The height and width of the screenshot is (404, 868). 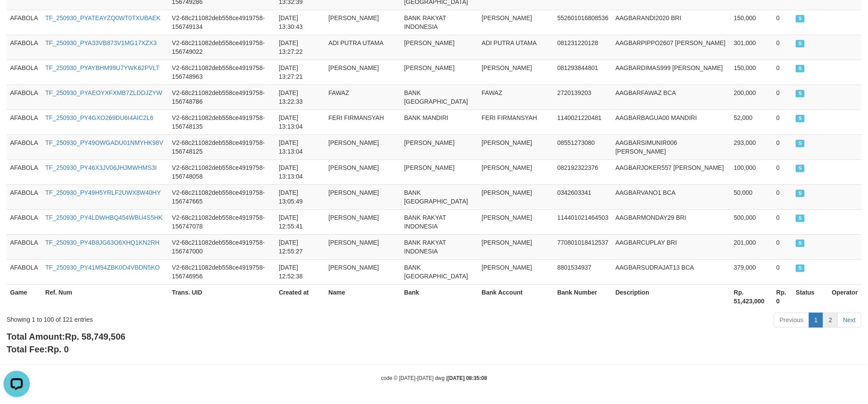 I want to click on td: 379,000, so click(x=752, y=271).